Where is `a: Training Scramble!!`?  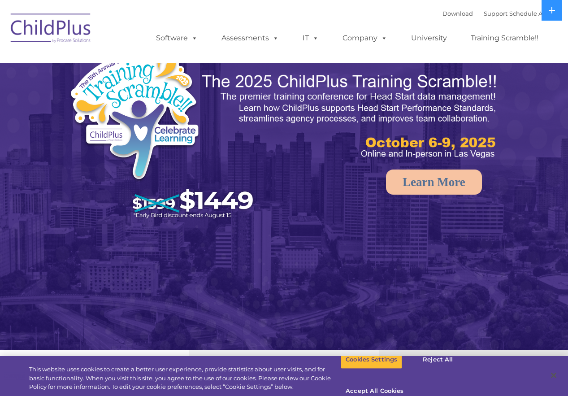 a: Training Scramble!! is located at coordinates (504, 38).